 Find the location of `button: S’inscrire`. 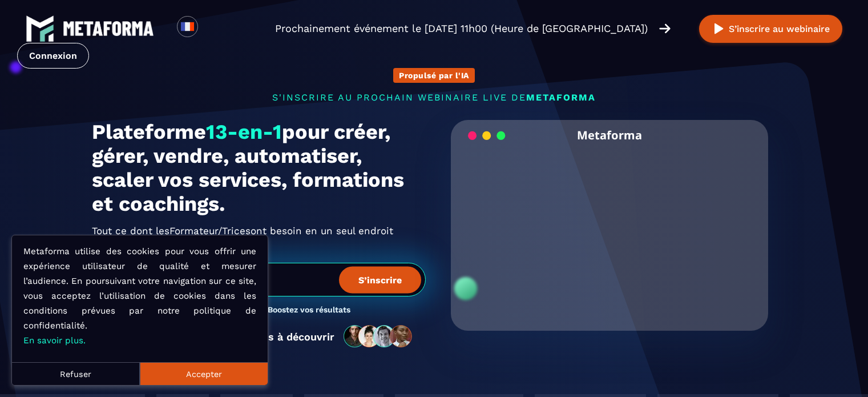

button: S’inscrire is located at coordinates (380, 279).